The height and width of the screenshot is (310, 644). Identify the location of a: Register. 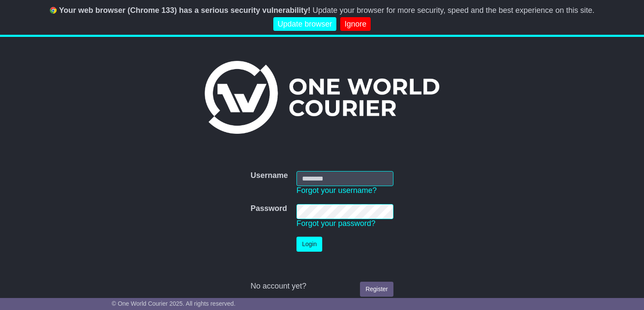
(377, 289).